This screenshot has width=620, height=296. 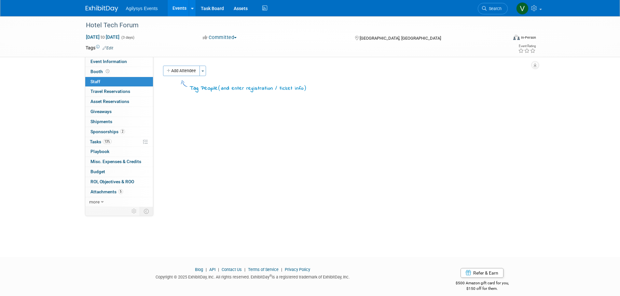 I want to click on img: ExhibitDay, so click(x=102, y=9).